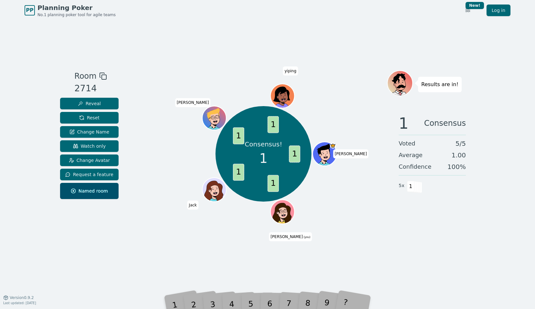 The width and height of the screenshot is (535, 309). I want to click on span: Watch only, so click(89, 146).